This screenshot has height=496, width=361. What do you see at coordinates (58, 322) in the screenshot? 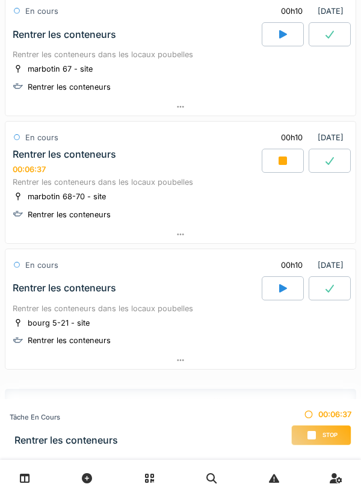
I see `div: bourg 5-21 - site` at bounding box center [58, 322].